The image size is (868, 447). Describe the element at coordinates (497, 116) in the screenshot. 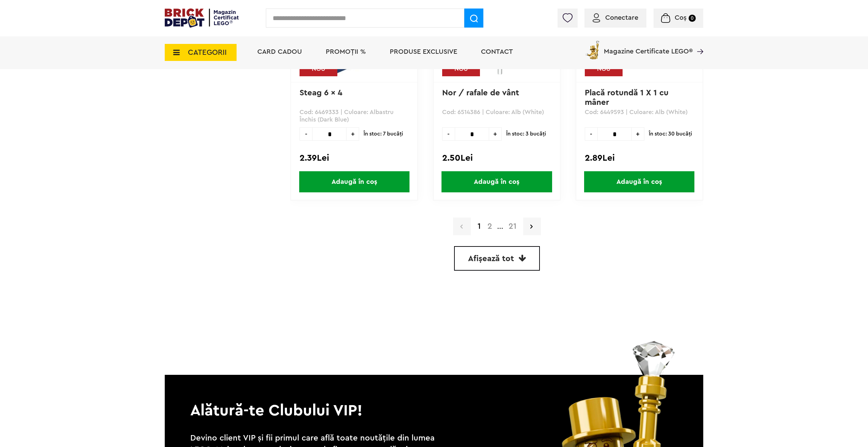

I see `p: Cod: 6514386 | Culoare: Alb (White)` at that location.